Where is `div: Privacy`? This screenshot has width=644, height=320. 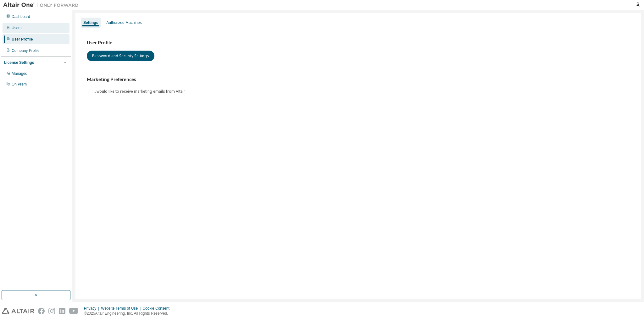
div: Privacy is located at coordinates (93, 308).